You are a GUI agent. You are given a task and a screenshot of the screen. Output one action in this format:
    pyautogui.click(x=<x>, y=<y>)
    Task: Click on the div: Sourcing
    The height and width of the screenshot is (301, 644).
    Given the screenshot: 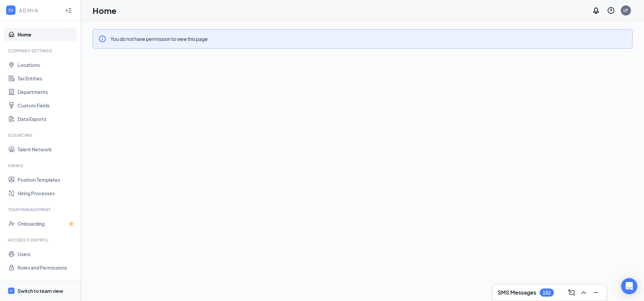 What is the action you would take?
    pyautogui.click(x=40, y=136)
    